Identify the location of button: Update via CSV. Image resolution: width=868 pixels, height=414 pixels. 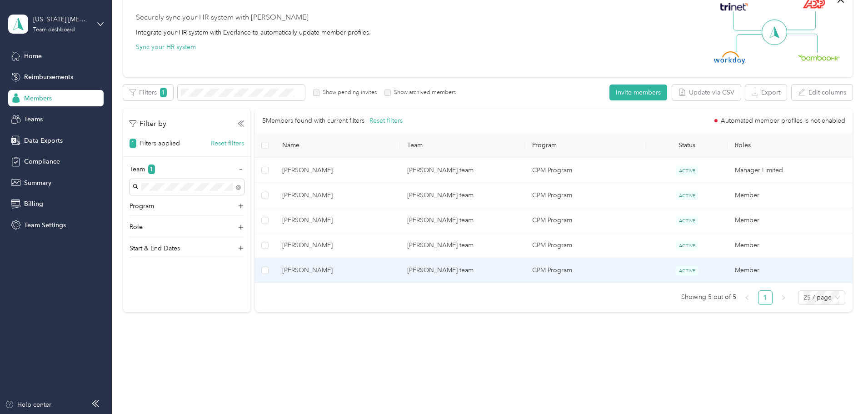
(706, 92).